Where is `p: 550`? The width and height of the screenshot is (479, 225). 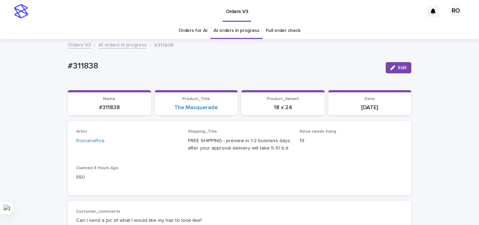 p: 550 is located at coordinates (128, 177).